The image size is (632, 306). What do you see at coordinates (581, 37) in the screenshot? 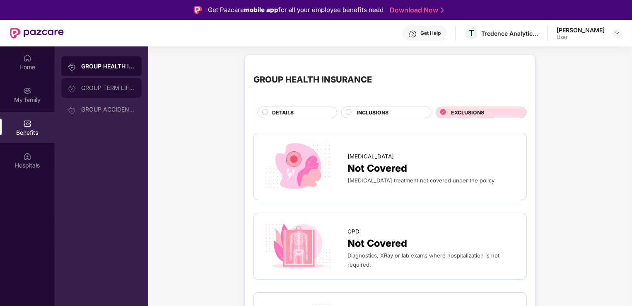
I see `div: User` at bounding box center [581, 37].